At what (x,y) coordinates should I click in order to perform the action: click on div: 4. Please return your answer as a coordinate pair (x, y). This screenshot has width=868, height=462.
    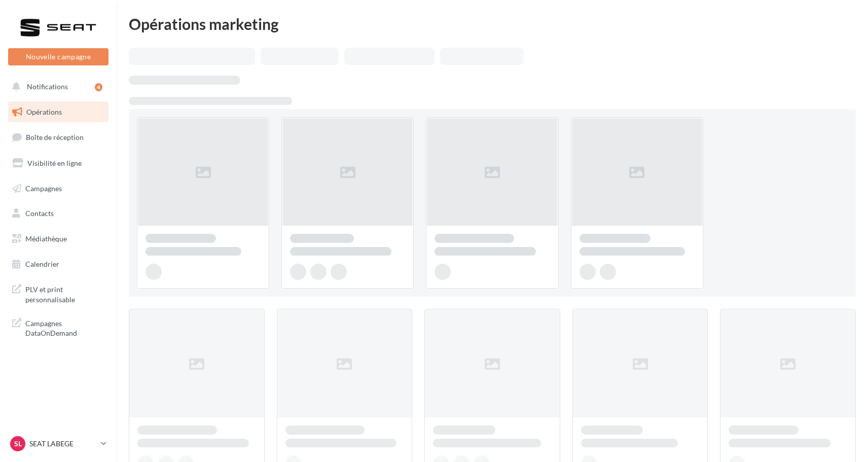
    Looking at the image, I should click on (98, 87).